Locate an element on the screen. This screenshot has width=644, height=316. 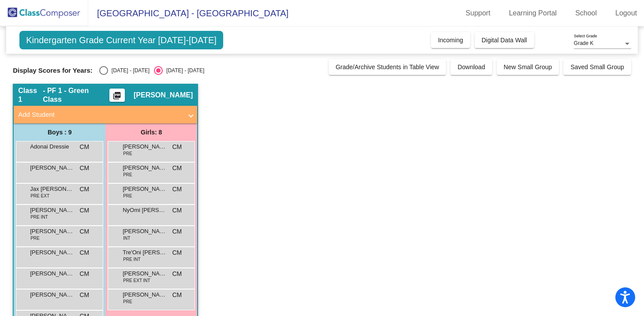
button: Saved Small Group is located at coordinates (597, 67).